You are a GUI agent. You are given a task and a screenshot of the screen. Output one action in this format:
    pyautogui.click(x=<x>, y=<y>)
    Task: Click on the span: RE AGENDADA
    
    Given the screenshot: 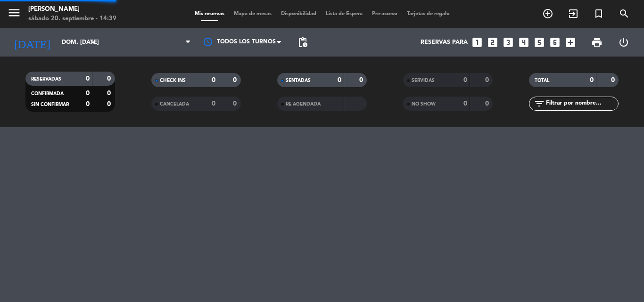 What is the action you would take?
    pyautogui.click(x=303, y=104)
    